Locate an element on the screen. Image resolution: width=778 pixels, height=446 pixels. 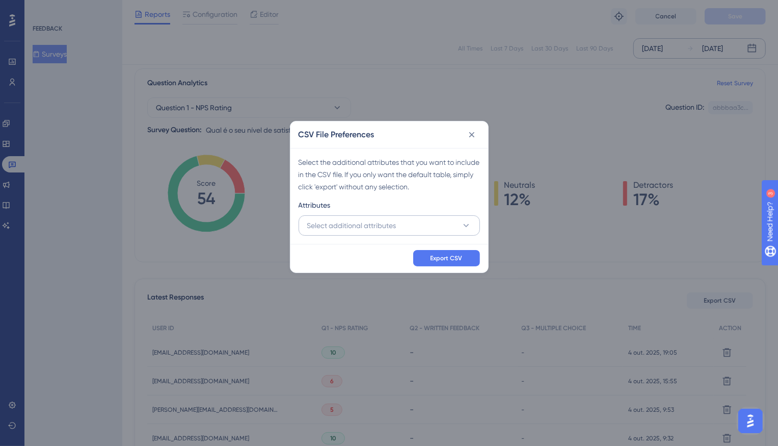
span: Attributes is located at coordinates (315, 205).